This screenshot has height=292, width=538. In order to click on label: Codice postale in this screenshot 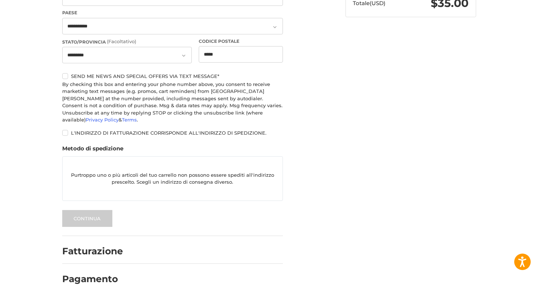, I will do `click(241, 41)`.